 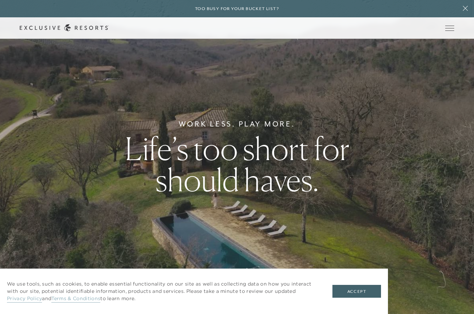 What do you see at coordinates (237, 124) in the screenshot?
I see `h6: Work Less. Play More.` at bounding box center [237, 124].